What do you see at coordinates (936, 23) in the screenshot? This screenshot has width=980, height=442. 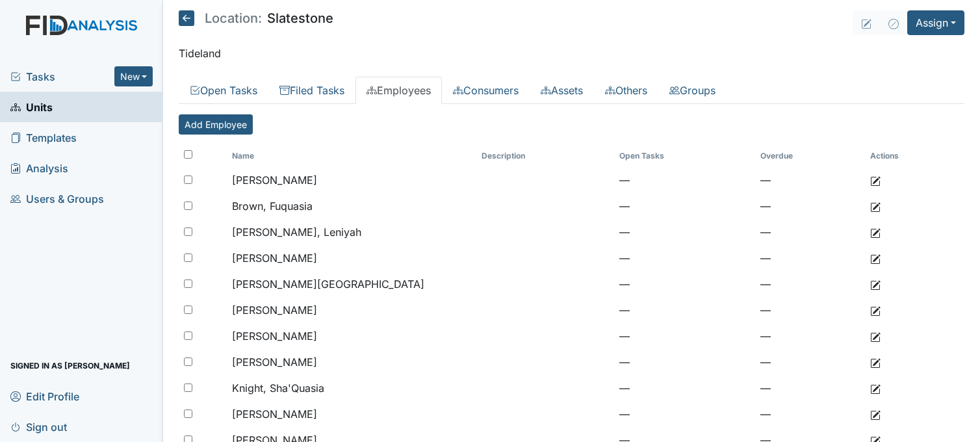 I see `button: Assign` at bounding box center [936, 23].